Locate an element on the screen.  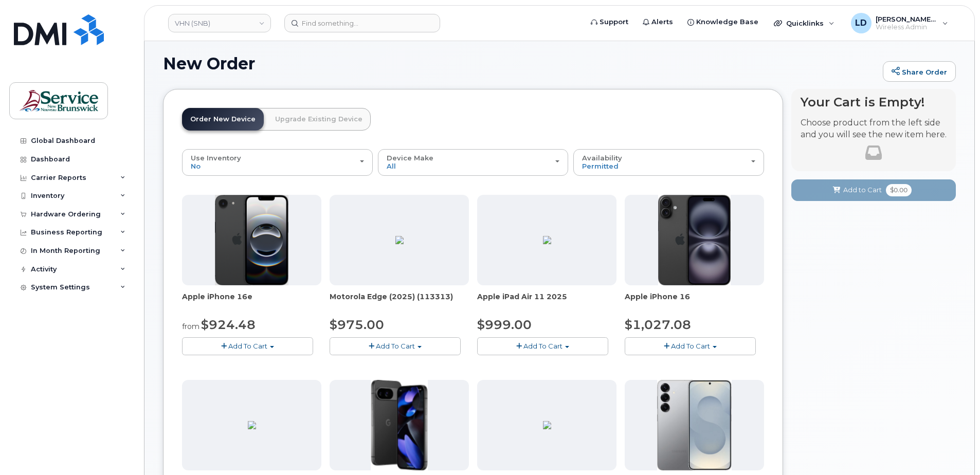
a: Knowledge Base is located at coordinates (723, 22).